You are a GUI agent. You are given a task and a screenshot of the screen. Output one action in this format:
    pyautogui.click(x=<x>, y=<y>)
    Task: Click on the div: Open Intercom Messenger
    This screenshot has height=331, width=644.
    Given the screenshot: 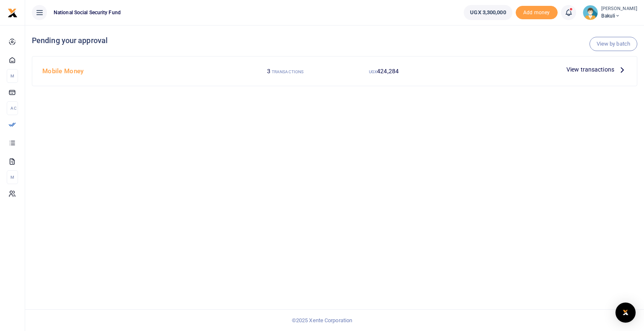 What is the action you would take?
    pyautogui.click(x=625, y=313)
    